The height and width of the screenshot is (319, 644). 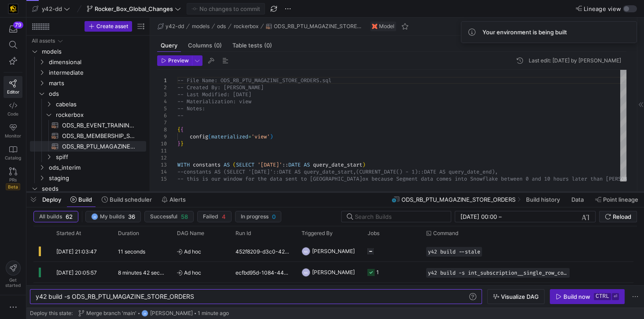 What do you see at coordinates (221, 27) in the screenshot?
I see `button: ods` at bounding box center [221, 27].